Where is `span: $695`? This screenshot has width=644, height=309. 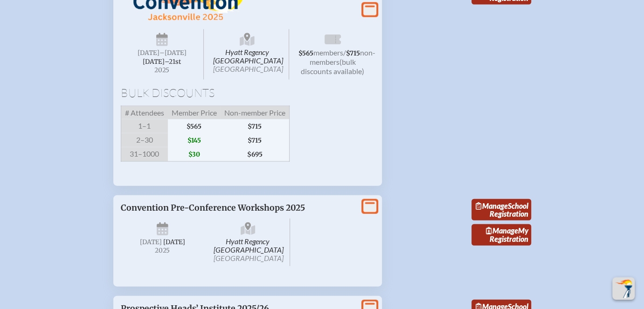 span: $695 is located at coordinates (255, 154).